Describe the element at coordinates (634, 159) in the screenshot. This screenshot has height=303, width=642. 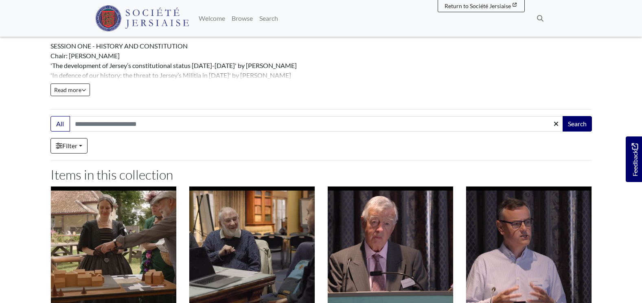
I see `a: Would you like to provide feedback?` at that location.